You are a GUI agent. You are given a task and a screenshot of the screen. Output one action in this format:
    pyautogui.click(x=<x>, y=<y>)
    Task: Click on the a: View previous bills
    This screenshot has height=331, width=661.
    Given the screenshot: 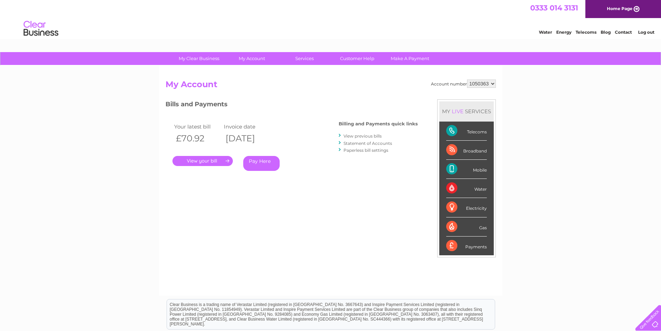 What is the action you would take?
    pyautogui.click(x=363, y=136)
    